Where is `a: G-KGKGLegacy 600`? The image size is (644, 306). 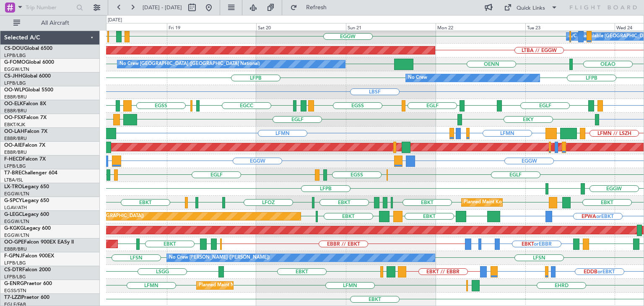 a: G-KGKGLegacy 600 is located at coordinates (27, 228).